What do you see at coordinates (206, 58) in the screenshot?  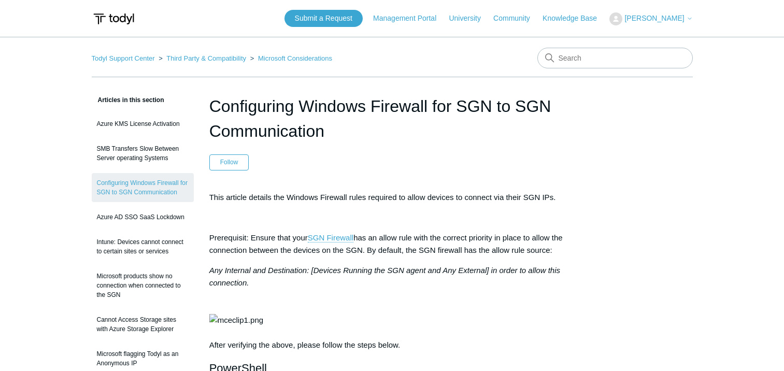 I see `a: Third Party & Compatibility` at bounding box center [206, 58].